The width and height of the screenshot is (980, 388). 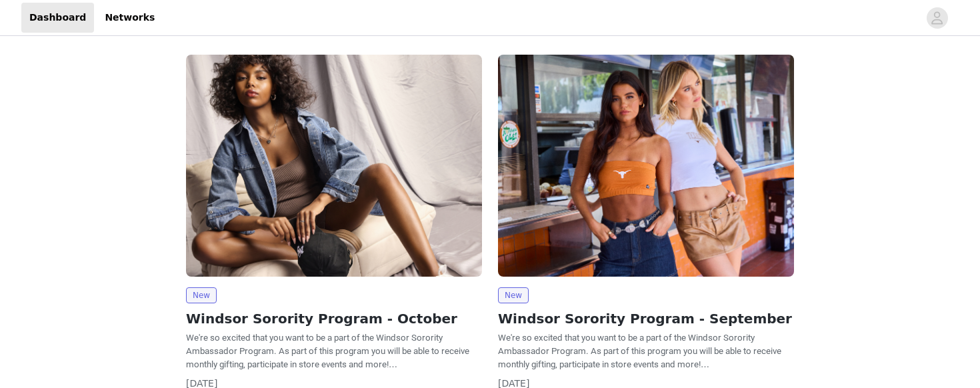 I want to click on h2: Windsor Sorority Program - October, so click(x=334, y=318).